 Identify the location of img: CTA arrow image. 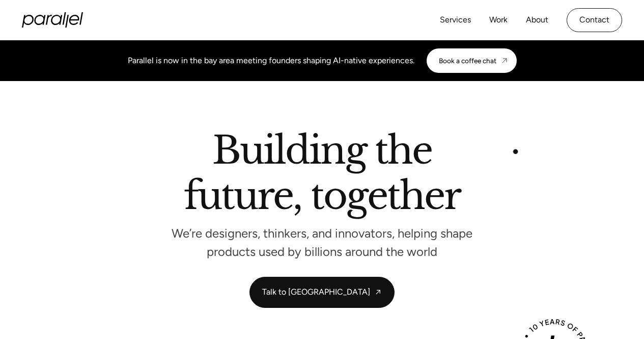
(505, 61).